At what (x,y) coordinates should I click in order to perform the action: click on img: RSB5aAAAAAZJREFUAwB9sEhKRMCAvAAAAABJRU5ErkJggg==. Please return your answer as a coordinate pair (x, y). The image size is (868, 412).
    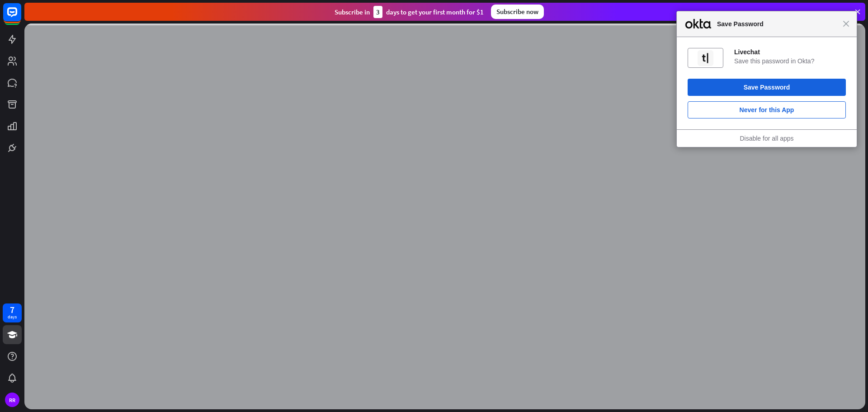
    Looking at the image, I should click on (705, 58).